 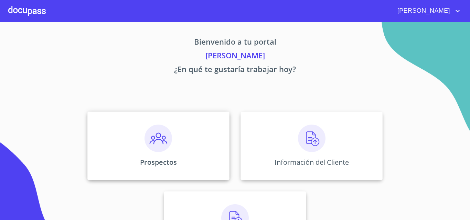 I want to click on img: carga.png, so click(x=312, y=139).